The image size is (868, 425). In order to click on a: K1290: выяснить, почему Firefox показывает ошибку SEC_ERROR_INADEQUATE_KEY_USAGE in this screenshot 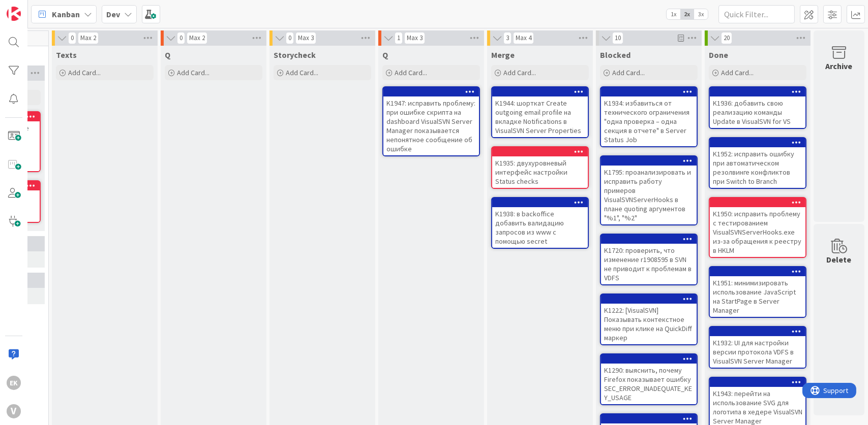, I will do `click(649, 380)`.